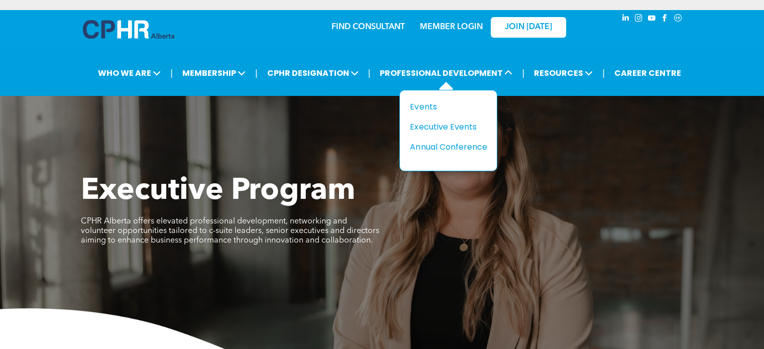 The height and width of the screenshot is (349, 764). I want to click on div: Executive Events, so click(444, 127).